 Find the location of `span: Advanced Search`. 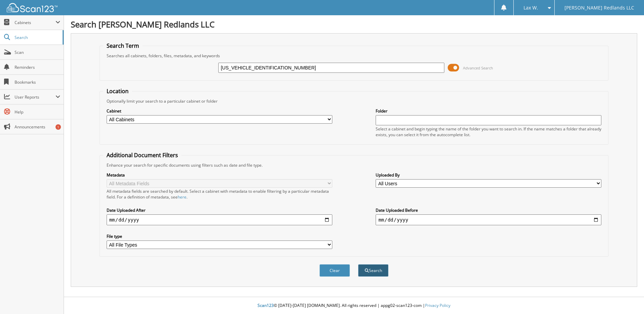

span: Advanced Search is located at coordinates (478, 68).